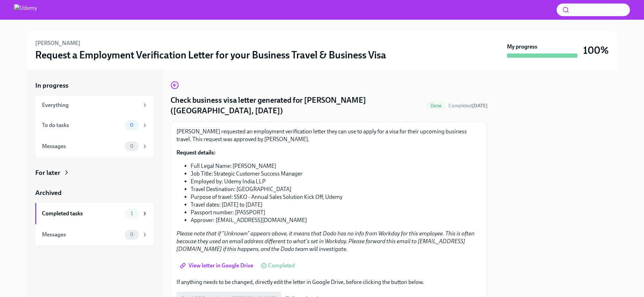 The height and width of the screenshot is (297, 644). I want to click on a: Completed tasks1, so click(95, 214).